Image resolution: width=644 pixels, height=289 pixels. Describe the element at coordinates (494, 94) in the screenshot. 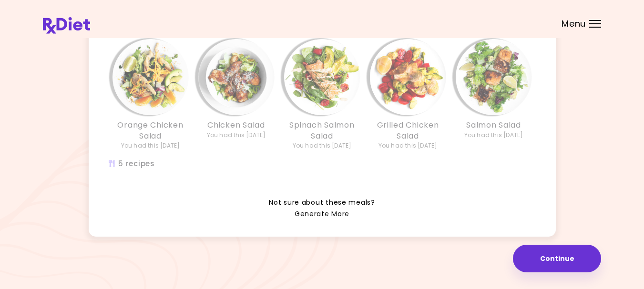

I see `div: Info - Salmon Salad - Meal Plan Option 2` at that location.